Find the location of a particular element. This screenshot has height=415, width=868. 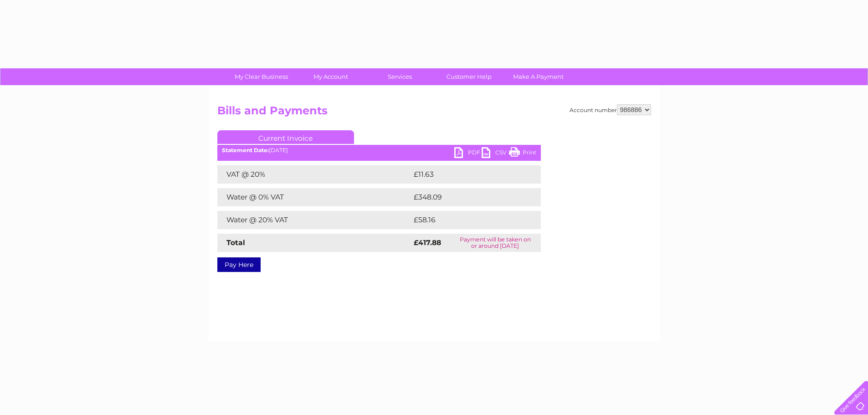

a: My Clear Business is located at coordinates (261, 76).